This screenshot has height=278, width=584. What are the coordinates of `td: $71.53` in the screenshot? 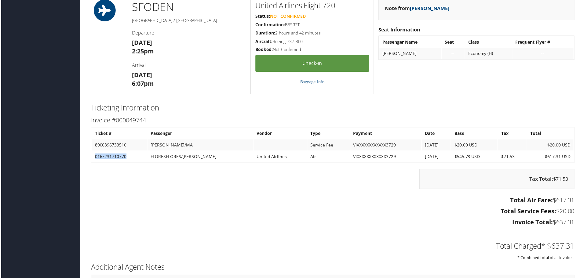 It's located at (514, 157).